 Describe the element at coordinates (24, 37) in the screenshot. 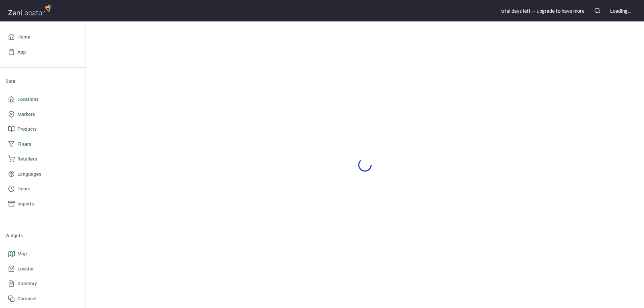

I see `span: Home` at that location.